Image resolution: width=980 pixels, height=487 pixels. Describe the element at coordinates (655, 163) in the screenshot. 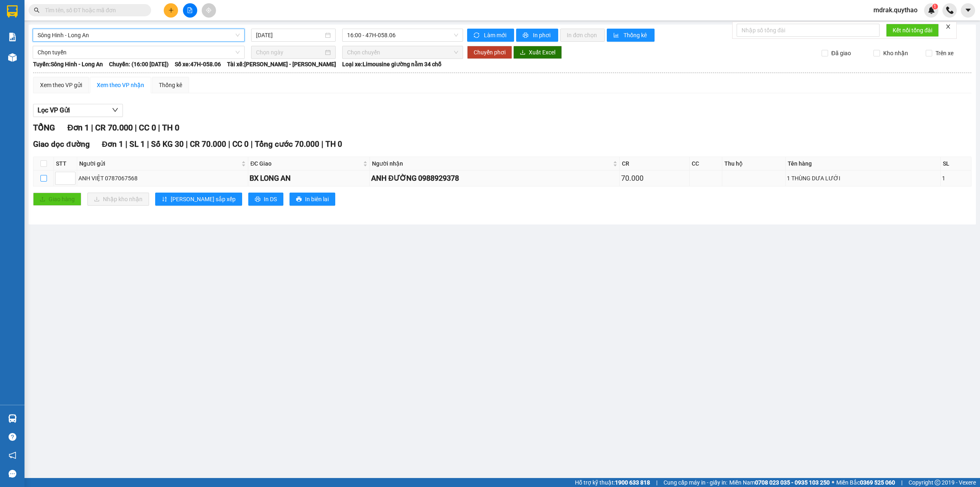

I see `th: CR` at that location.